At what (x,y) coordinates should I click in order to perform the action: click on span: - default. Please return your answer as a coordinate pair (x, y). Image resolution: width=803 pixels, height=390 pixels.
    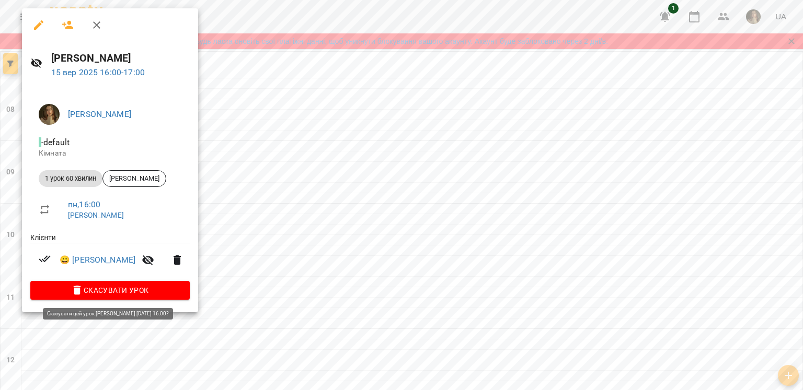
    Looking at the image, I should click on (55, 142).